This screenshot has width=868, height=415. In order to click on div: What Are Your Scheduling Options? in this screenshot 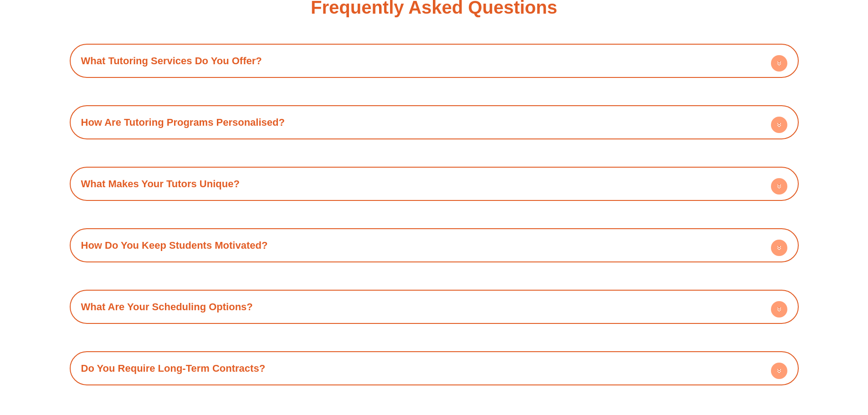, I will do `click(434, 306)`.